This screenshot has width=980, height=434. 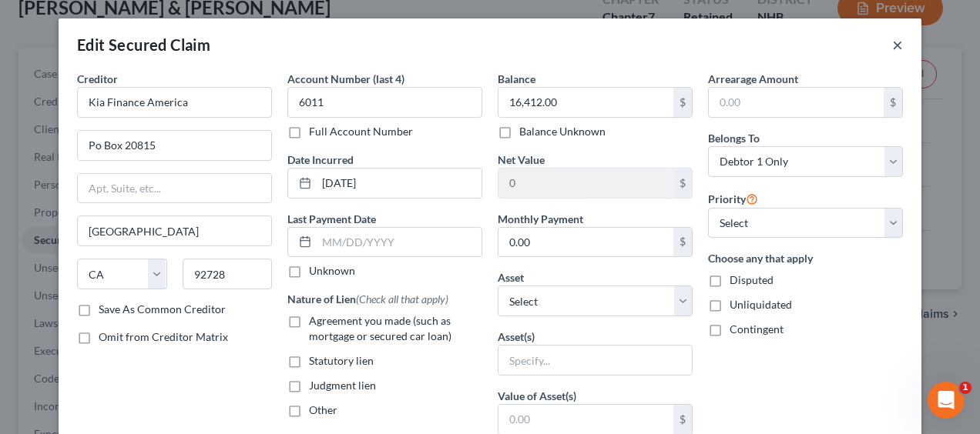 I want to click on span: Asset, so click(x=511, y=278).